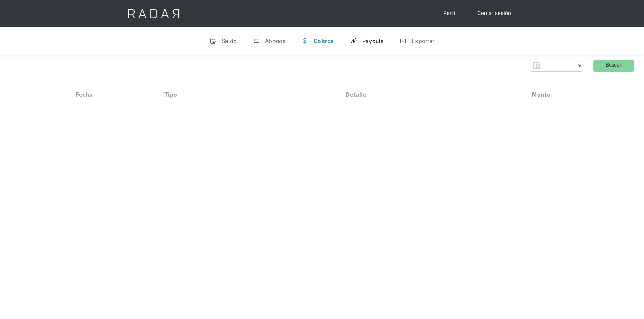 The width and height of the screenshot is (644, 319). I want to click on div: Payouts, so click(373, 41).